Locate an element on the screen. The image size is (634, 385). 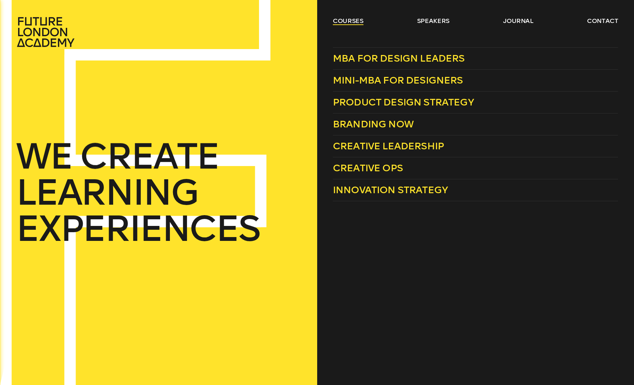
a: Mini-MBA for Designers is located at coordinates (475, 80).